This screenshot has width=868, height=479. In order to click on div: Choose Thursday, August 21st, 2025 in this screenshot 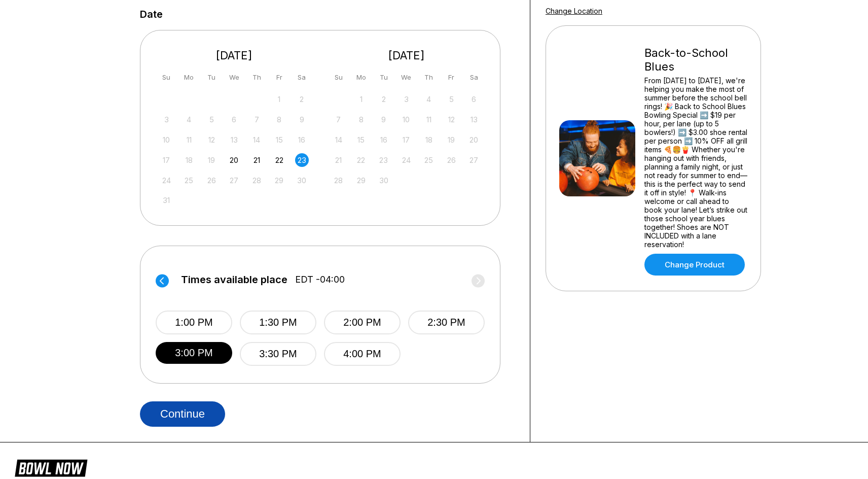, I will do `click(257, 160)`.